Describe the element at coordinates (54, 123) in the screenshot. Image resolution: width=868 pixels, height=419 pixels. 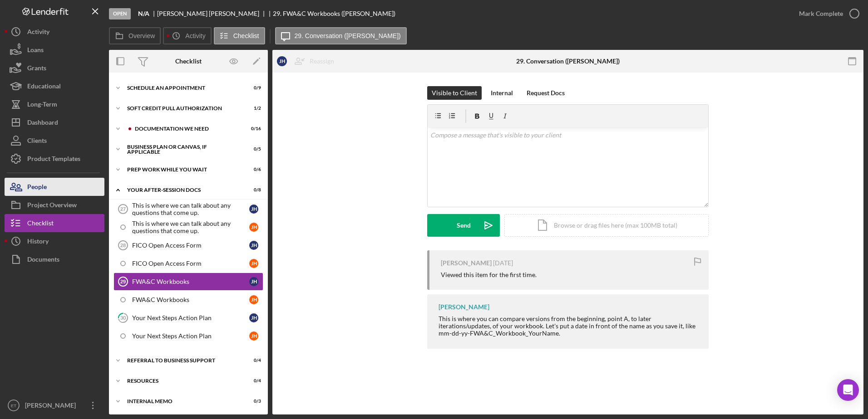
I see `a: Dashboard` at that location.